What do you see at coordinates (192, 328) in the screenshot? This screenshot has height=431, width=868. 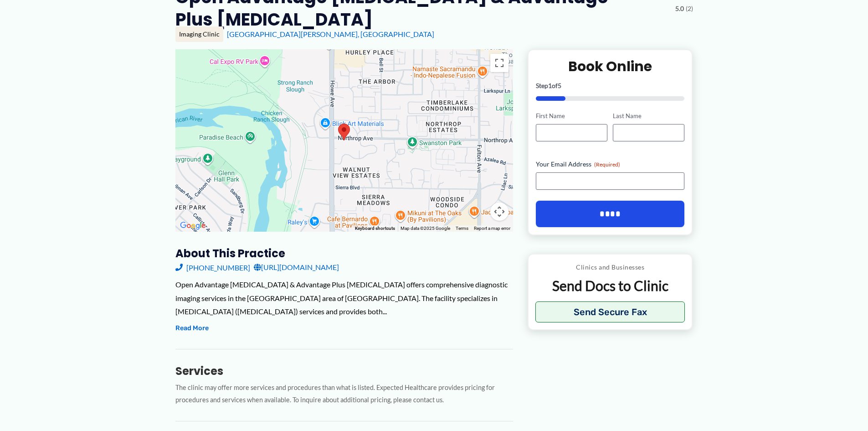 I see `button: Read More` at bounding box center [192, 328].